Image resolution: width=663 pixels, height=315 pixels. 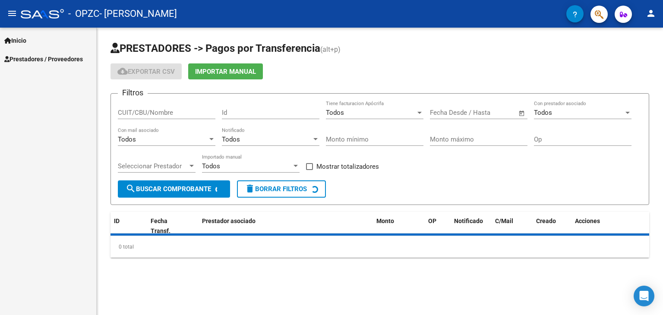 I want to click on button: Open calendar, so click(x=522, y=113).